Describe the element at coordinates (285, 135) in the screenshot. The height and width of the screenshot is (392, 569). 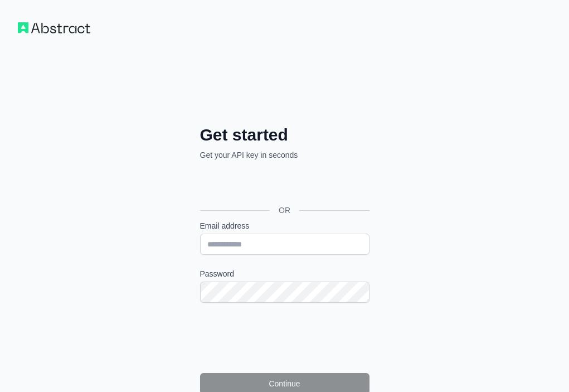
I see `h2: Get started` at that location.